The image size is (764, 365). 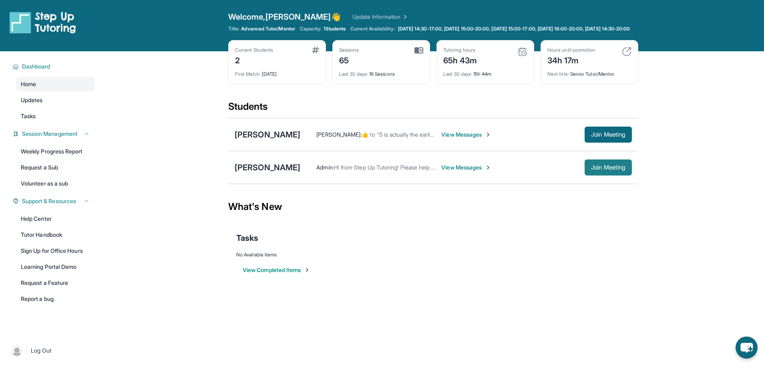 What do you see at coordinates (349, 60) in the screenshot?
I see `div: 65` at bounding box center [349, 60].